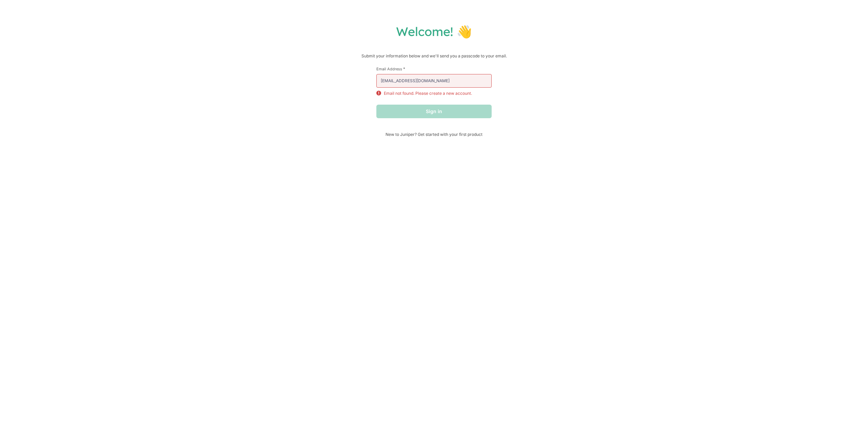 Image resolution: width=868 pixels, height=446 pixels. Describe the element at coordinates (434, 134) in the screenshot. I see `span: New to Juniper? Get started with your first product` at that location.